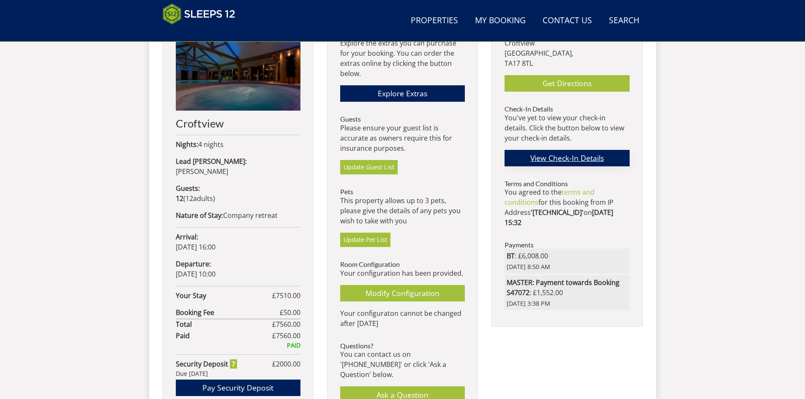 The image size is (805, 399). Describe the element at coordinates (238, 71) in the screenshot. I see `img: An image of 'Croftview'` at that location.